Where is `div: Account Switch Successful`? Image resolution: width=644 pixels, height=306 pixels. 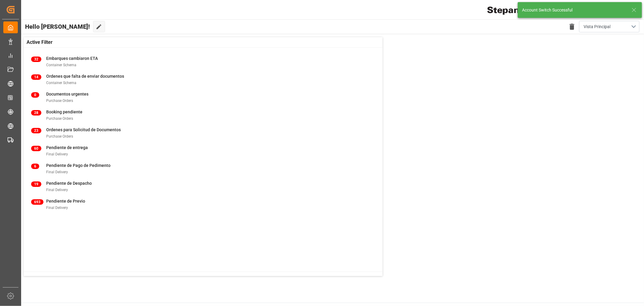
div: Account Switch Successful is located at coordinates (574, 10).